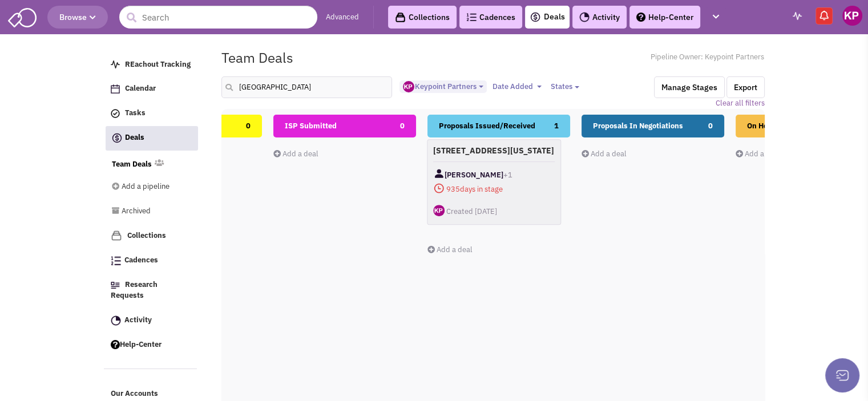 This screenshot has height=401, width=868. Describe the element at coordinates (151, 89) in the screenshot. I see `a: Calendar` at that location.